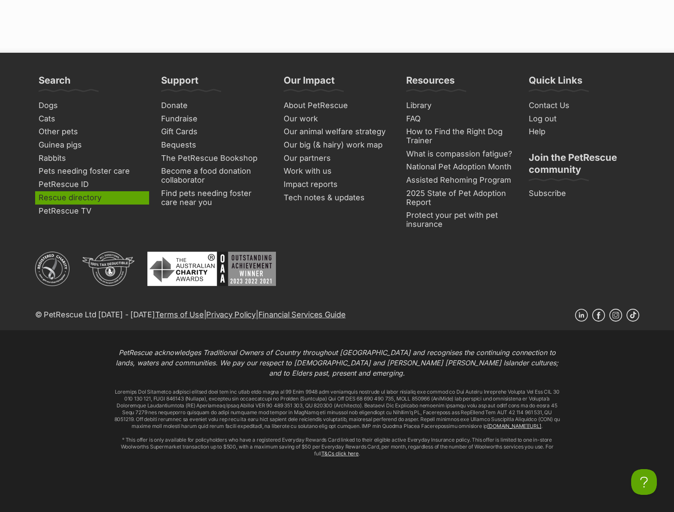  Describe the element at coordinates (309, 83) in the screenshot. I see `h3: Our Impact` at that location.